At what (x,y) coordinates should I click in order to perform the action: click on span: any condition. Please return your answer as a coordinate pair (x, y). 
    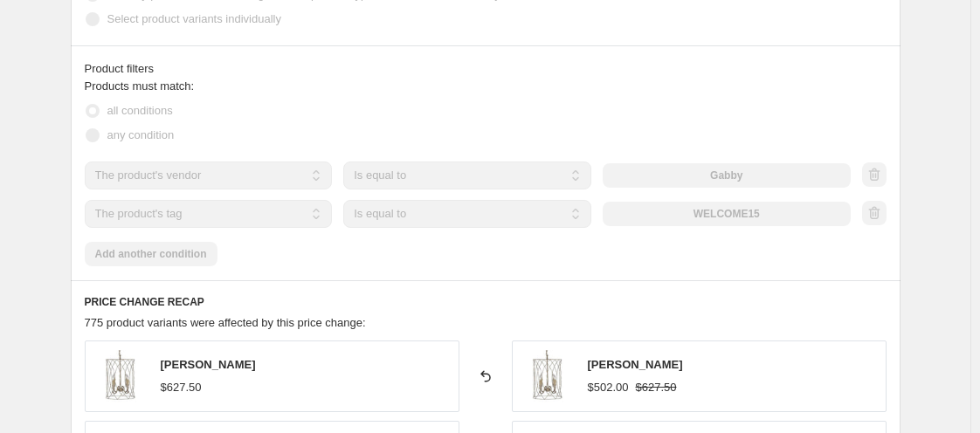
    Looking at the image, I should click on (140, 135).